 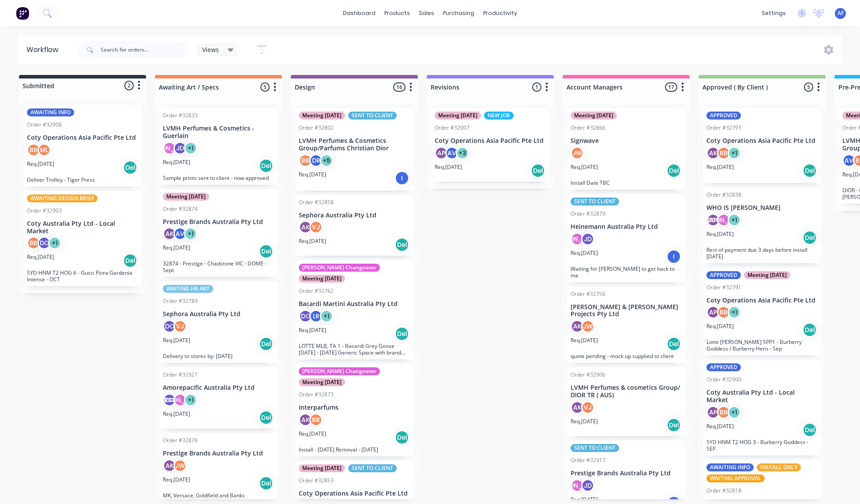 I want to click on div: Order #32866, so click(x=588, y=128).